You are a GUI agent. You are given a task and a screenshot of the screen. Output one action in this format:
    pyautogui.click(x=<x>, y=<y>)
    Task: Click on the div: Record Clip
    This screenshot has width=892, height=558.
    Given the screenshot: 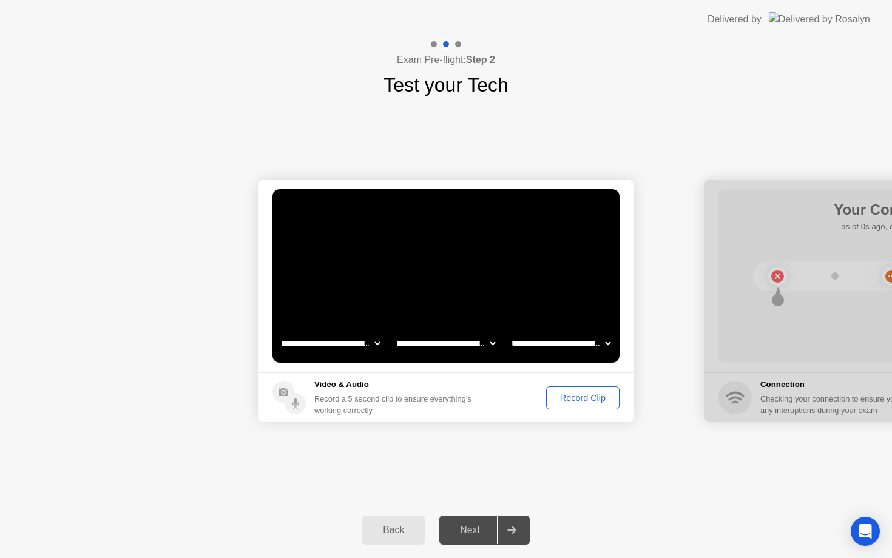 What is the action you would take?
    pyautogui.click(x=583, y=398)
    